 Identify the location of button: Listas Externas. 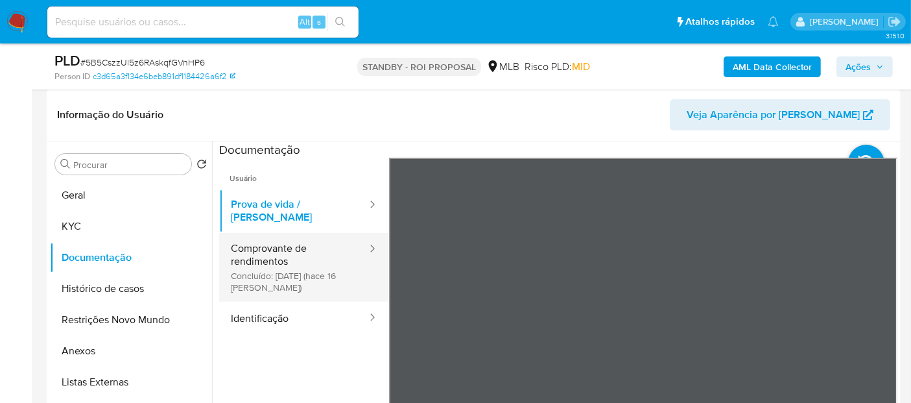
(131, 382).